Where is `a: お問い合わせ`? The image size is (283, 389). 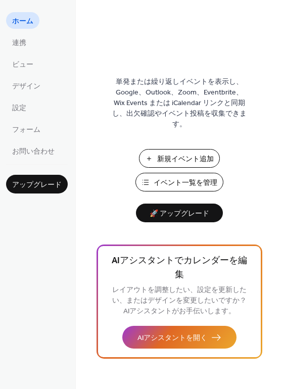
a: お問い合わせ is located at coordinates (33, 151).